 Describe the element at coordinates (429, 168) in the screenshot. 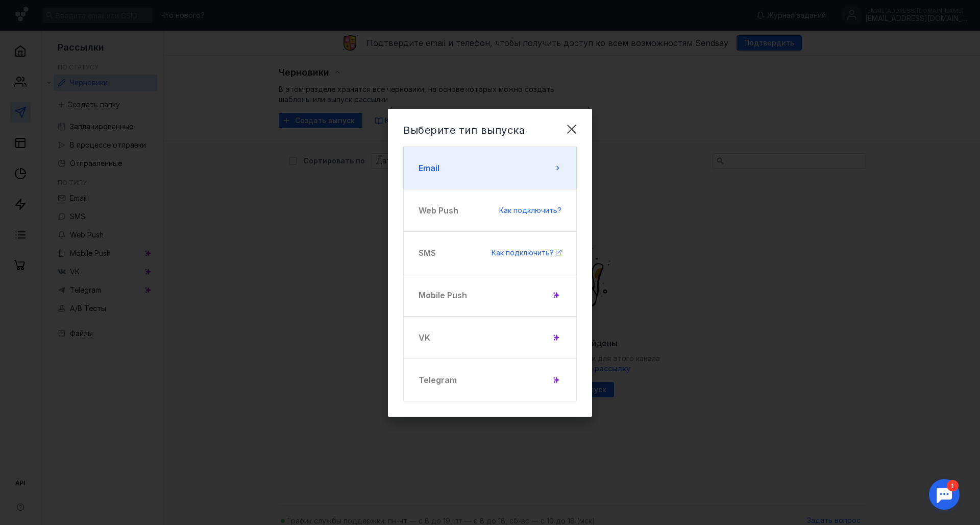

I see `span: Email` at that location.